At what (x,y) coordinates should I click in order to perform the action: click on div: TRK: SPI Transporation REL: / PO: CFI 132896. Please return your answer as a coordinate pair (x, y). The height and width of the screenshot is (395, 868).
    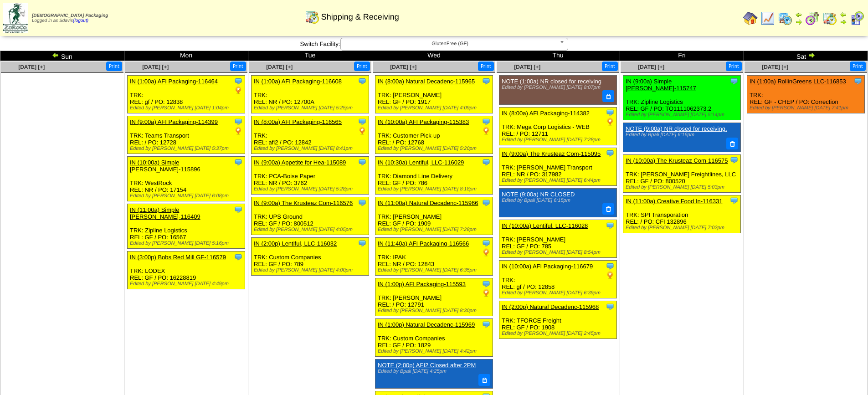
    Looking at the image, I should click on (682, 214).